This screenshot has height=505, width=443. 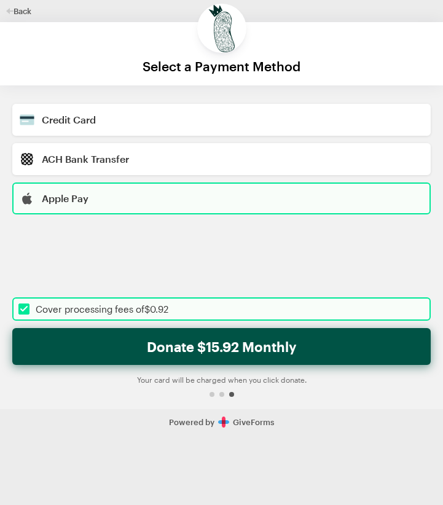 I want to click on div: Your card will be charged when you click donate., so click(x=221, y=380).